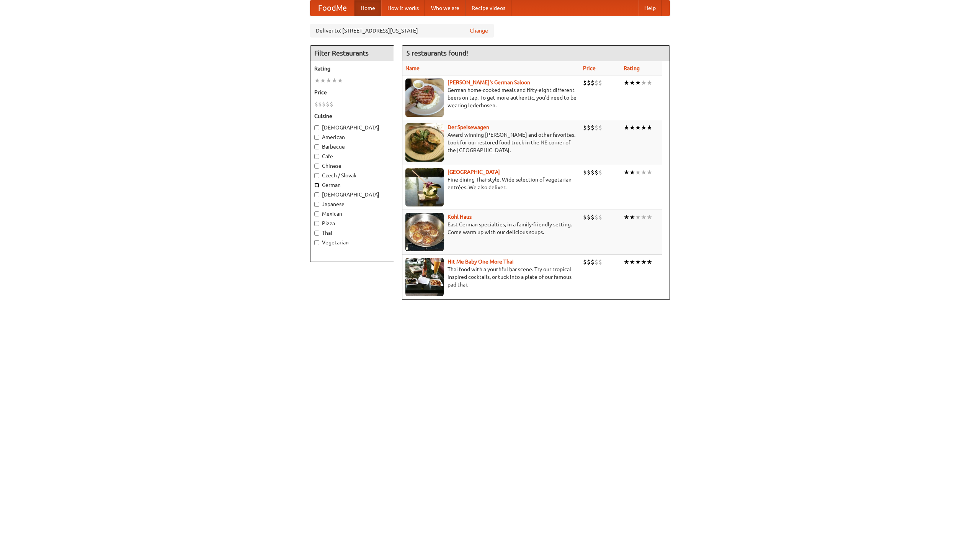 The width and height of the screenshot is (980, 542). What do you see at coordinates (491, 183) in the screenshot?
I see `p: Fine dining Thai-style. Wide selection of vegetarian entrées. We also deliver.` at bounding box center [491, 183].